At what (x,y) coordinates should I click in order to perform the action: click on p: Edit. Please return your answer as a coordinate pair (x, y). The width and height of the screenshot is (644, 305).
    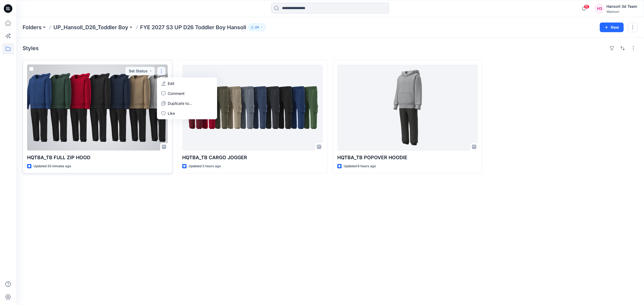
    Looking at the image, I should click on (171, 83).